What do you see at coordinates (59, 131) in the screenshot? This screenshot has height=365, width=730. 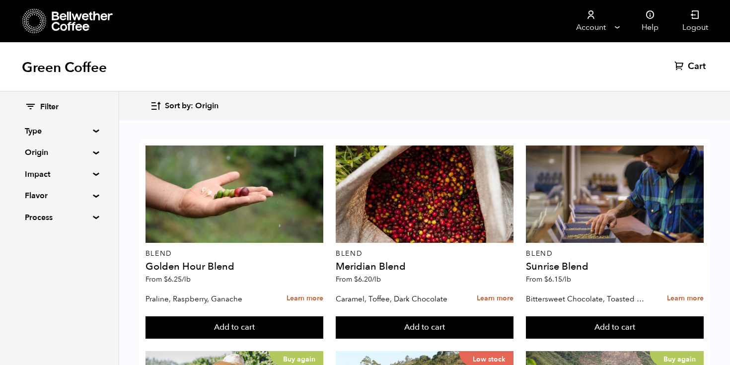 I see `summary: Type` at bounding box center [59, 131].